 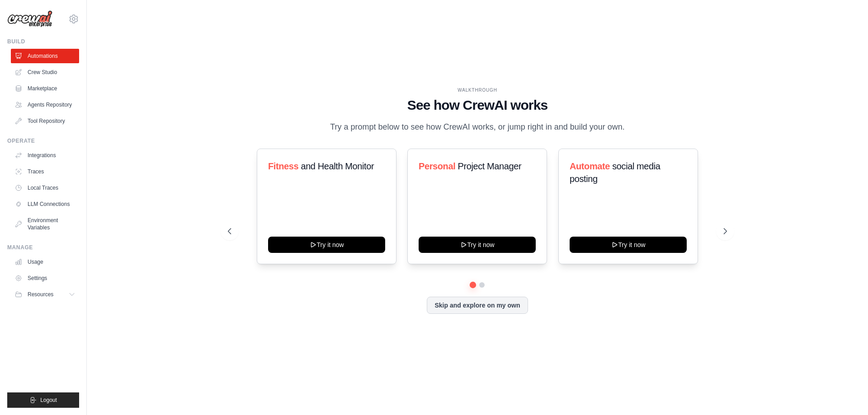 What do you see at coordinates (30, 19) in the screenshot?
I see `img: Logo` at bounding box center [30, 19].